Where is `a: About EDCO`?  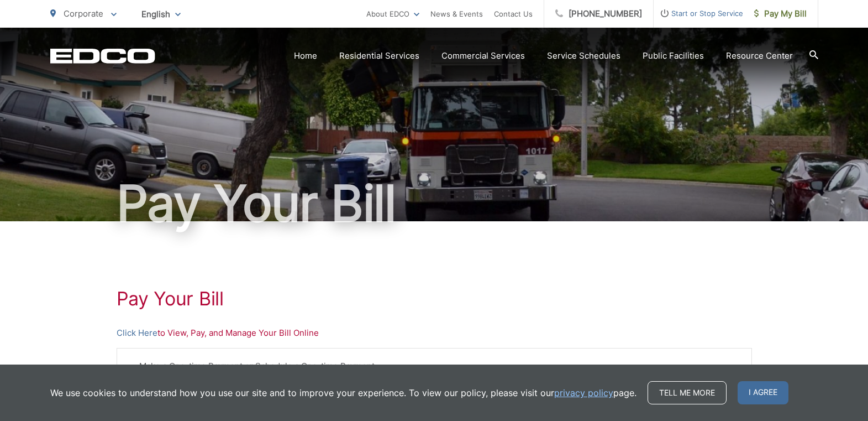 a: About EDCO is located at coordinates (393, 14).